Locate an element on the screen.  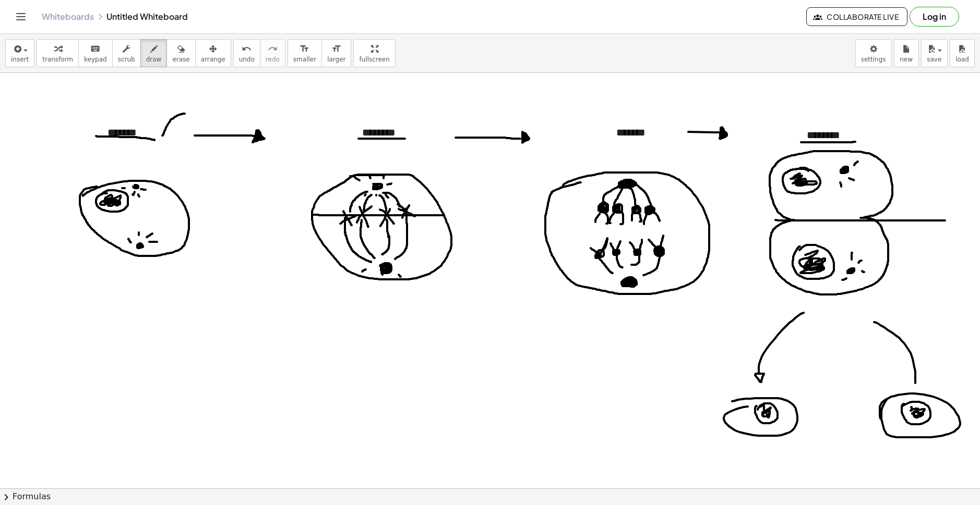
button: draw is located at coordinates (154, 53).